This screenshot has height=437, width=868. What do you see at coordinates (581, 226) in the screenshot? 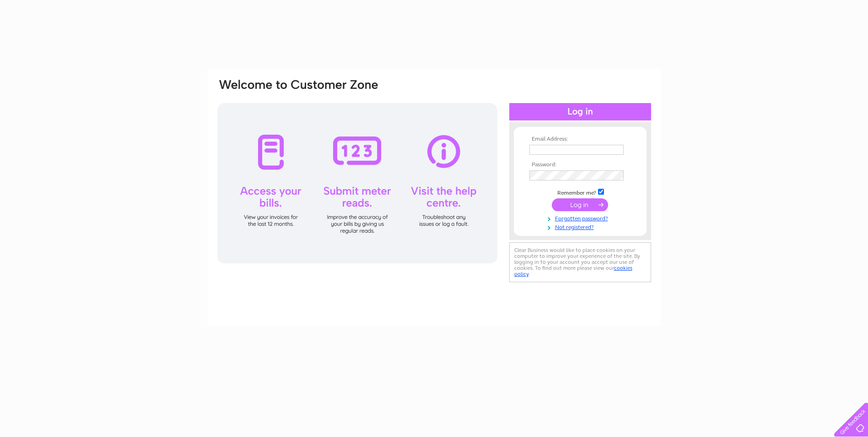
I see `a: Not registered?` at bounding box center [581, 226].